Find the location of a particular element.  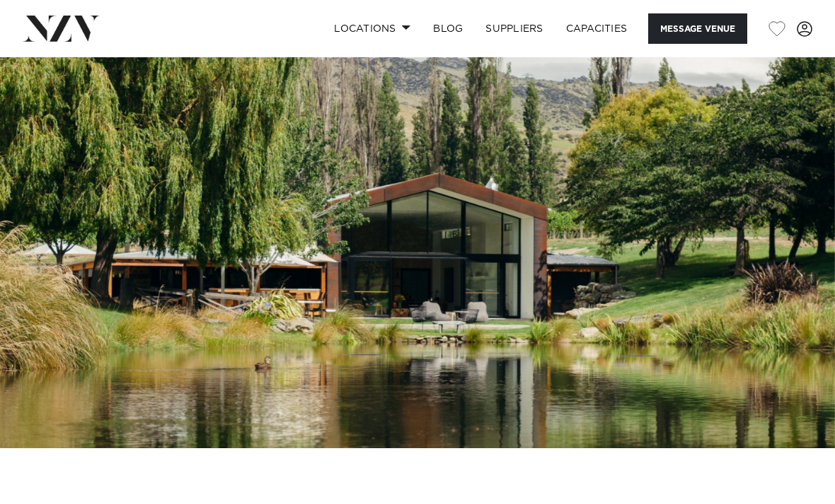

button: Message Venue is located at coordinates (698, 28).